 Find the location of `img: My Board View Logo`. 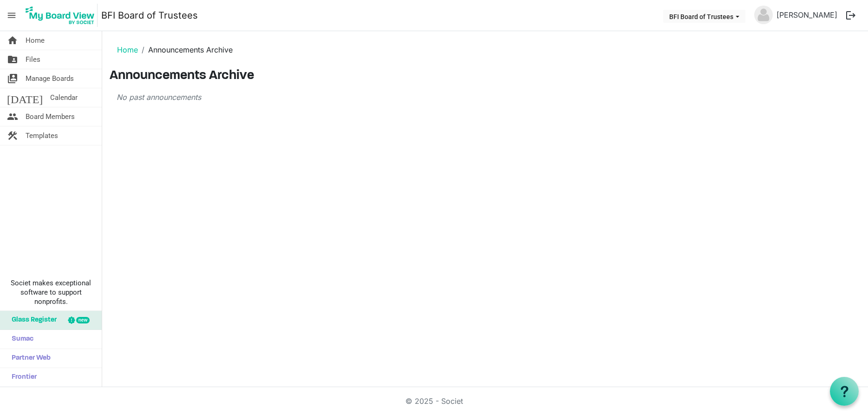

img: My Board View Logo is located at coordinates (60, 16).